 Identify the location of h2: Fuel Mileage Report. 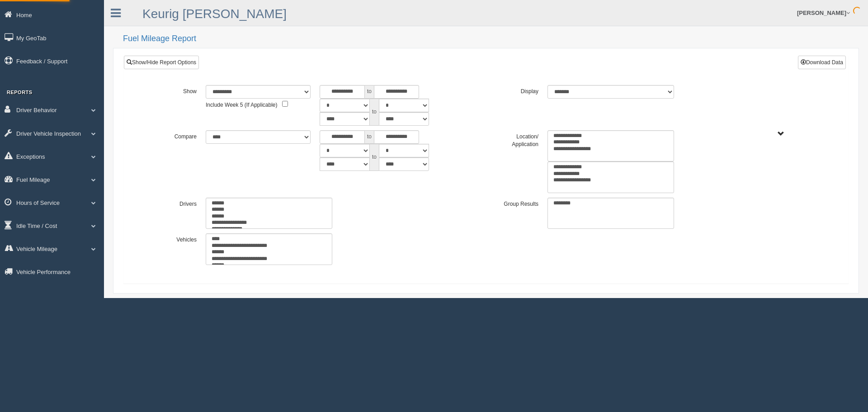
(491, 39).